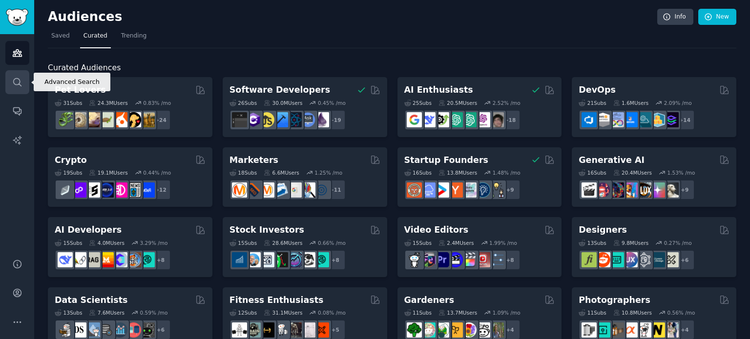 Image resolution: width=750 pixels, height=339 pixels. I want to click on img: Nikon, so click(657, 330).